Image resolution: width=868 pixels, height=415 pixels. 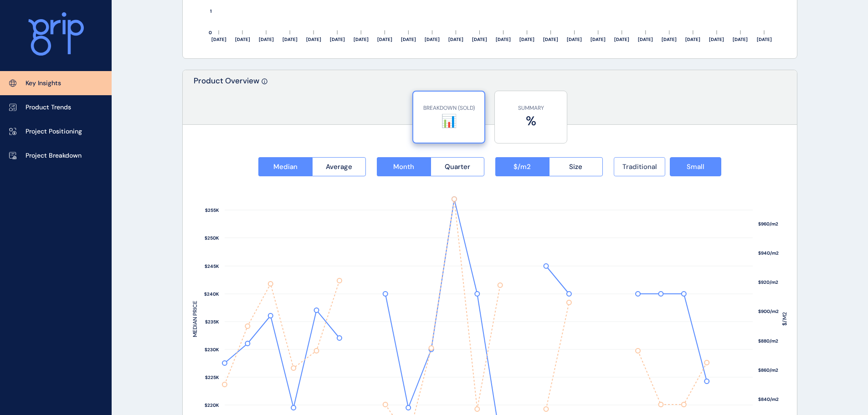 I want to click on text: $840/m2, so click(x=768, y=399).